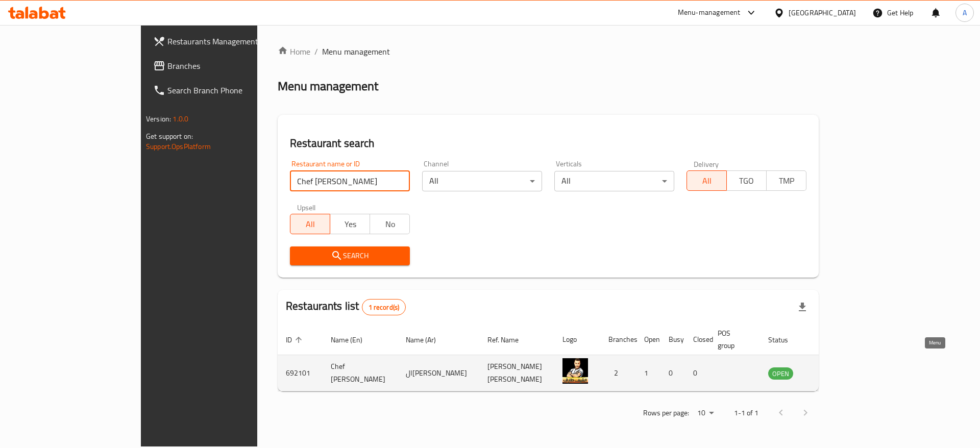 The width and height of the screenshot is (980, 448). Describe the element at coordinates (231, 41) in the screenshot. I see `span: Restaurants Management` at that location.